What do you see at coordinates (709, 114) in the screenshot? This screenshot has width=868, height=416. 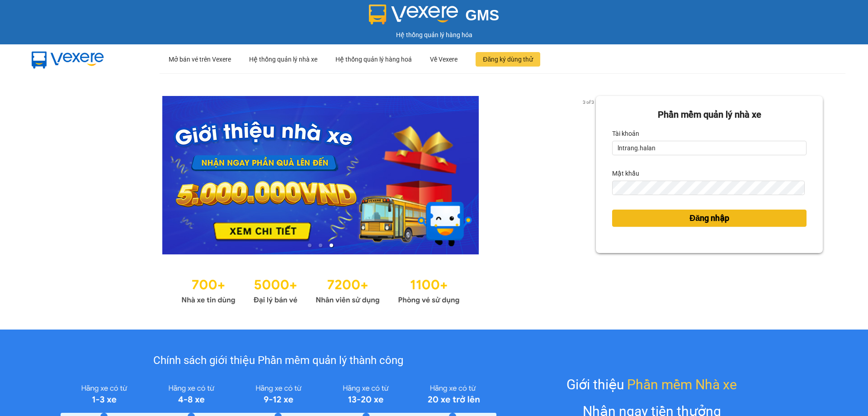 I see `div: Phần mềm quản lý nhà xe` at bounding box center [709, 114].